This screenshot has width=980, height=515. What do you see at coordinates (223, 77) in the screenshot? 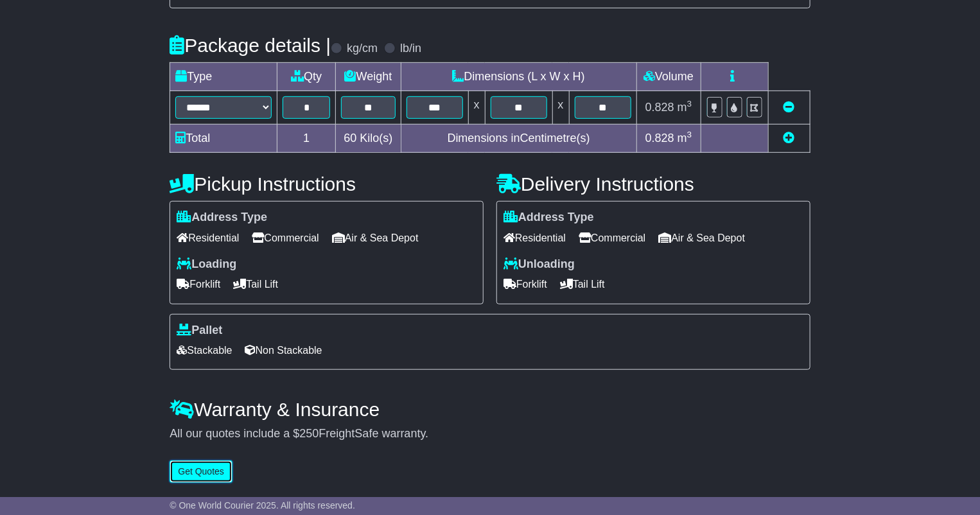
I see `td: Type` at bounding box center [223, 77].